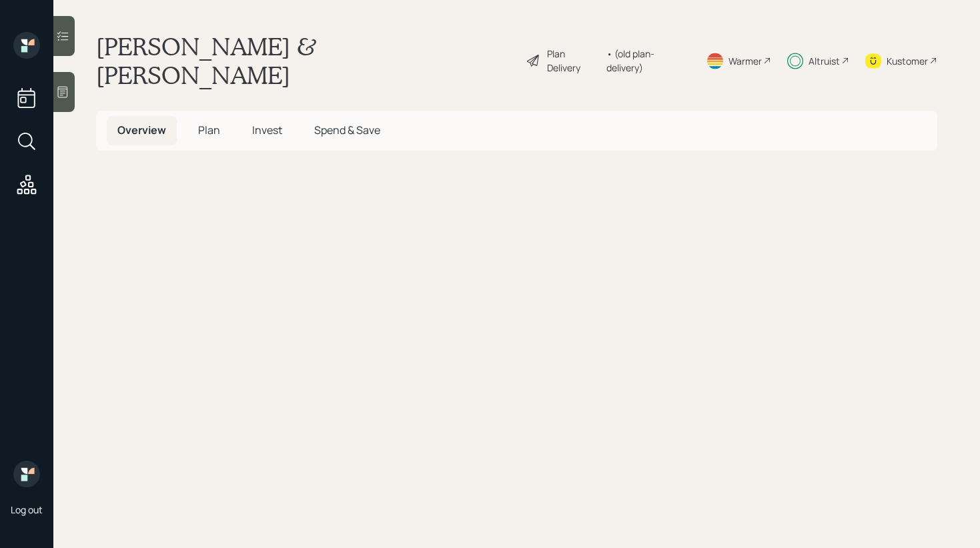 This screenshot has width=980, height=548. Describe the element at coordinates (573, 61) in the screenshot. I see `div: Plan Delivery` at that location.